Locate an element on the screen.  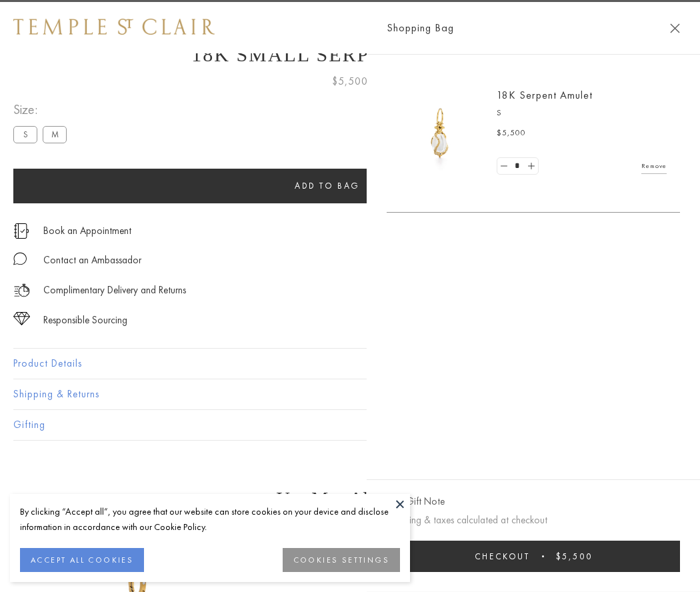
span: Size: is located at coordinates (43, 109).